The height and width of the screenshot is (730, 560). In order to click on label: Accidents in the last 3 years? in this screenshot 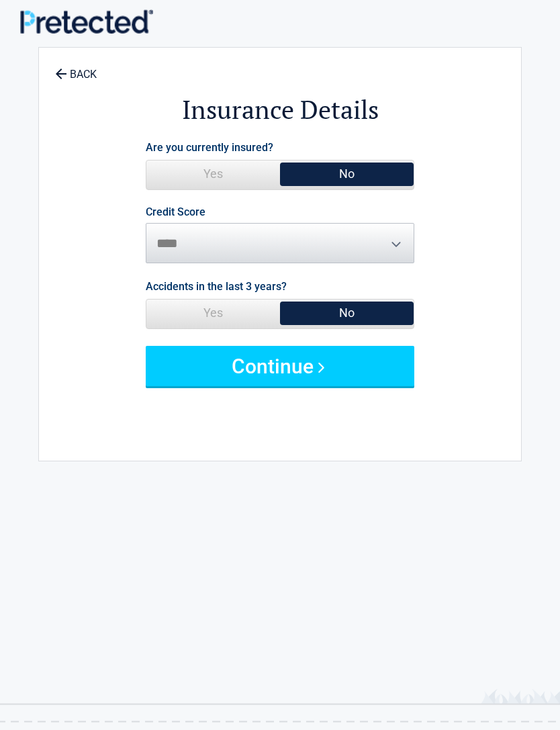, I will do `click(216, 286)`.